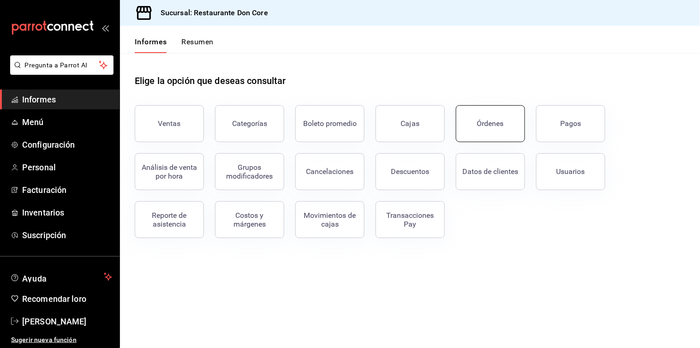 The height and width of the screenshot is (348, 700). Describe the element at coordinates (198, 42) in the screenshot. I see `font: Resumen` at that location.